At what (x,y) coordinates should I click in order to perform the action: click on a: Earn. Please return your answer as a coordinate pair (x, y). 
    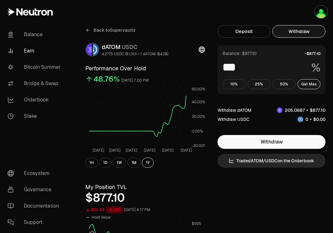
    Looking at the image, I should click on (35, 51).